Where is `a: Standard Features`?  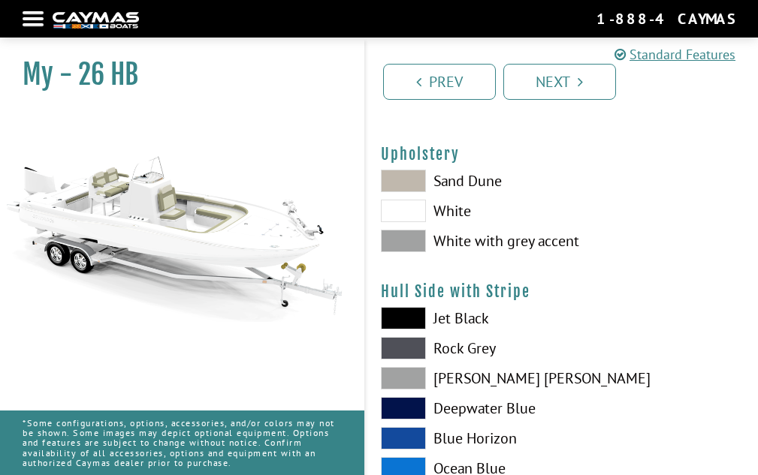
a: Standard Features is located at coordinates (674, 54).